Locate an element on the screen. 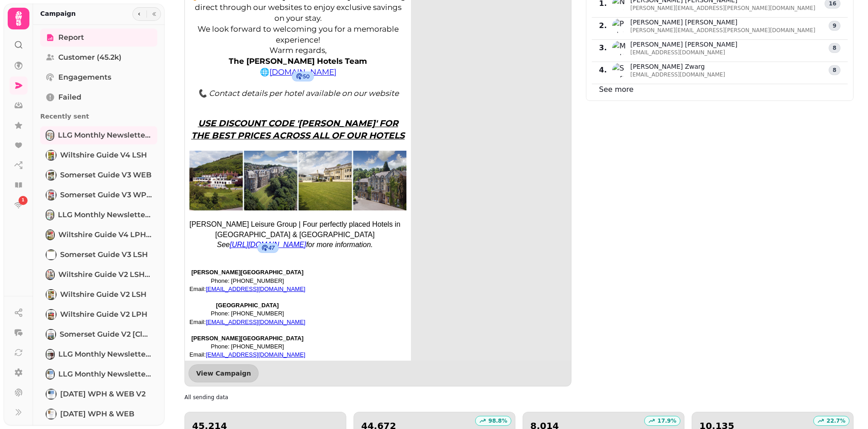 Image resolution: width=868 pixels, height=429 pixels. img: Somerset Guide v3 WPH is located at coordinates (51, 194).